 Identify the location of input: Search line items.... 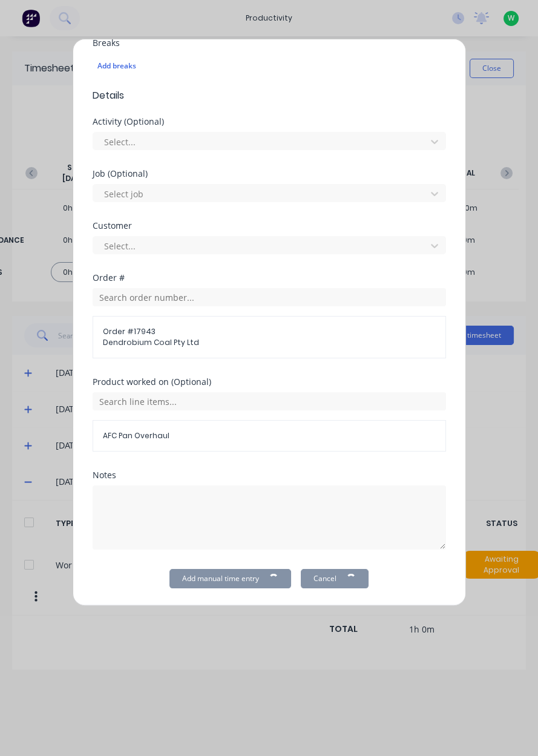
(269, 401).